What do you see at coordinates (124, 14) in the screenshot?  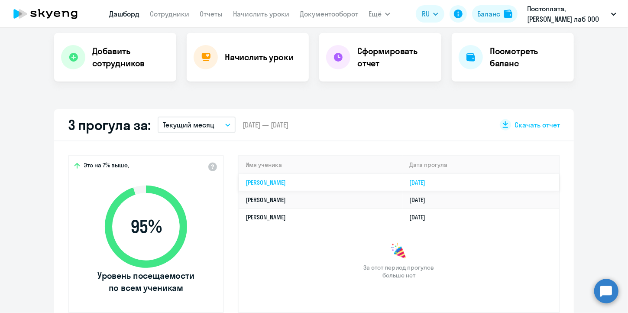 I see `a: Дашборд` at bounding box center [124, 14].